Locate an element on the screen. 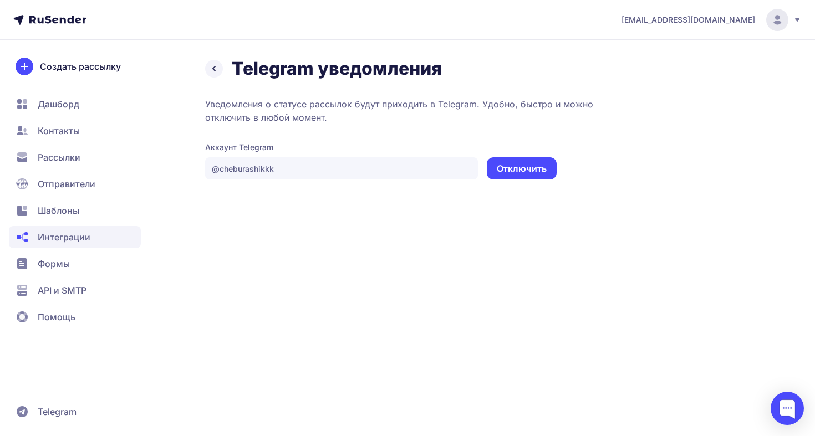  button: Отключить is located at coordinates (521, 168).